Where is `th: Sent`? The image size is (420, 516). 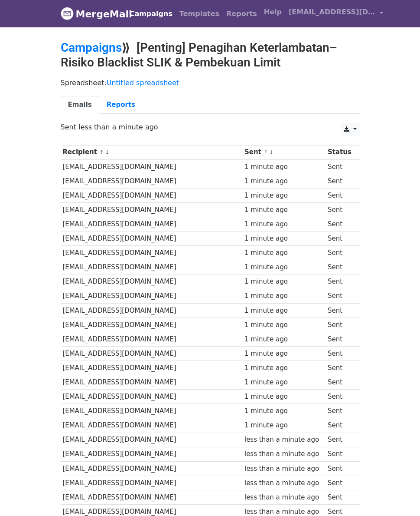 th: Sent is located at coordinates (284, 152).